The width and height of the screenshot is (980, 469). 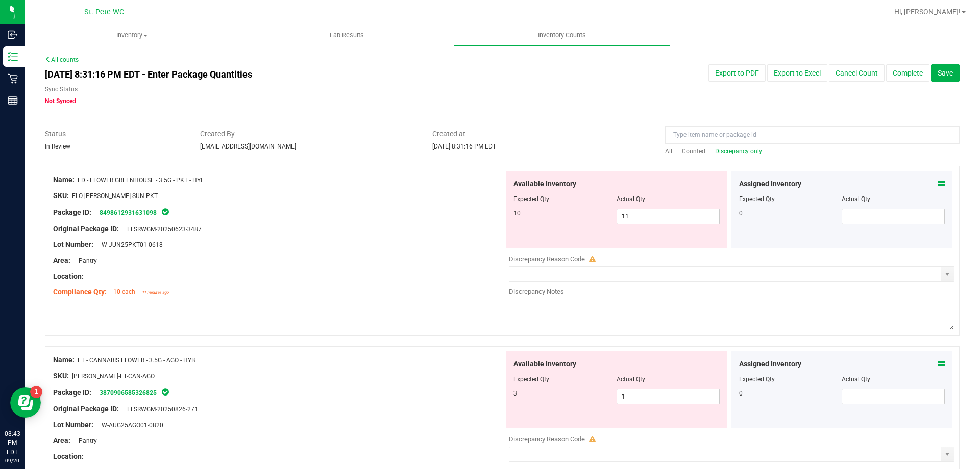 What do you see at coordinates (813, 135) in the screenshot?
I see `input: Type item name or package id` at bounding box center [813, 135].